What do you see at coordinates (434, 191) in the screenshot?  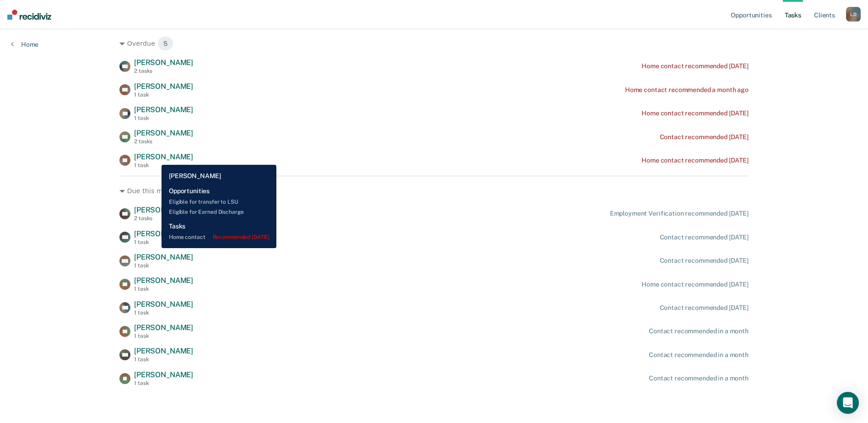 I see `div: Due this month 8` at bounding box center [434, 191].